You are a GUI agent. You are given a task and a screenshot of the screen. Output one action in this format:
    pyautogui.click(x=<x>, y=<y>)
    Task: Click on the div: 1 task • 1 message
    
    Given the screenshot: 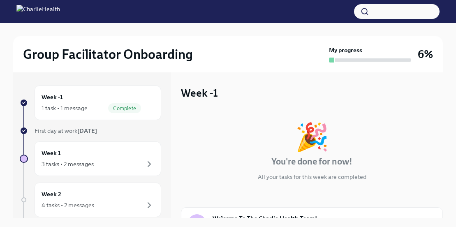 What is the action you would take?
    pyautogui.click(x=65, y=108)
    